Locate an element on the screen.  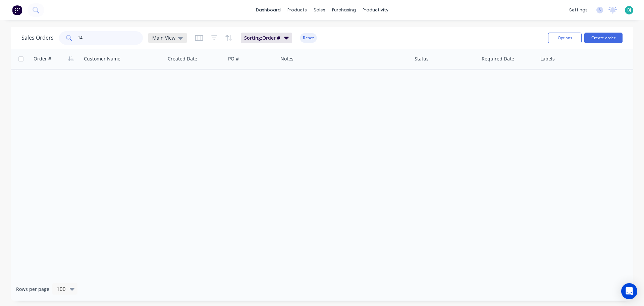
div: Open Intercom Messenger is located at coordinates (629, 291).